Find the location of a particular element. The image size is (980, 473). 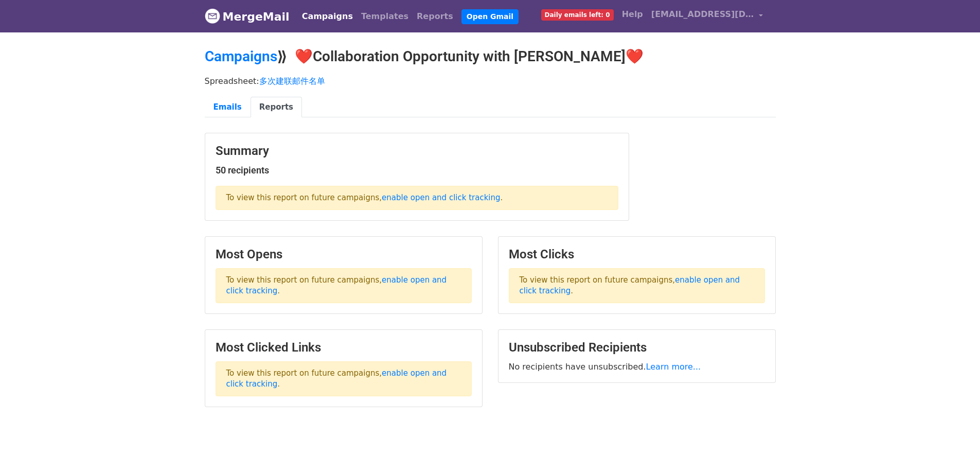

h3: Summary is located at coordinates (417, 151).